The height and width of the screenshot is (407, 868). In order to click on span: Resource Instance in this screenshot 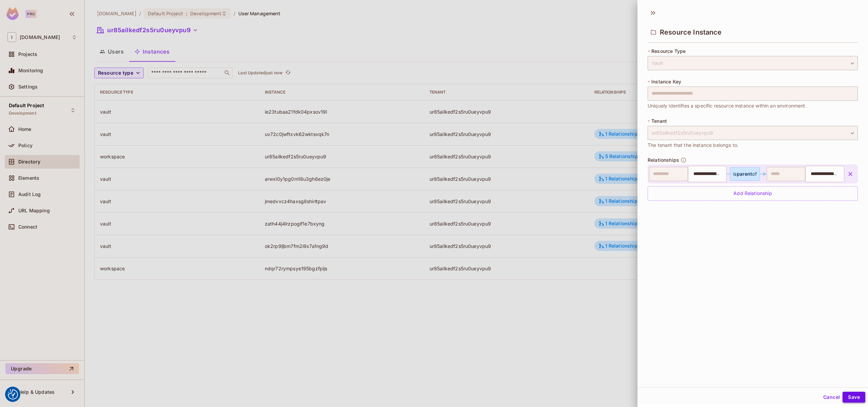, I will do `click(690, 32)`.